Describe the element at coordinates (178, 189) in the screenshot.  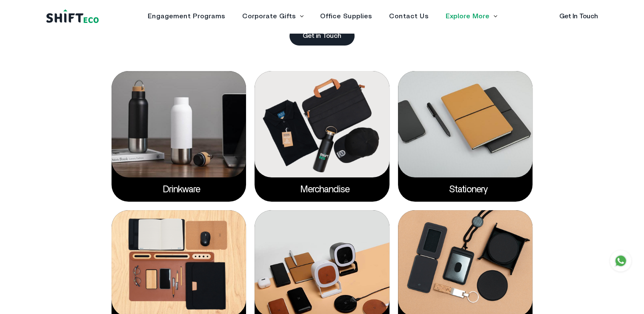
I see `a: Drinkware` at that location.